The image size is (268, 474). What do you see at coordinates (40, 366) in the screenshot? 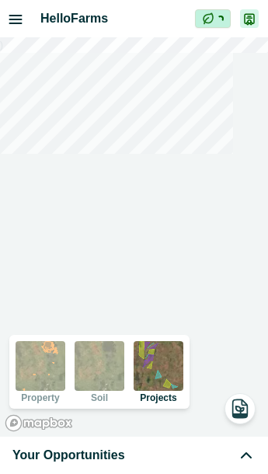
I see `img: property preview` at bounding box center [40, 366].